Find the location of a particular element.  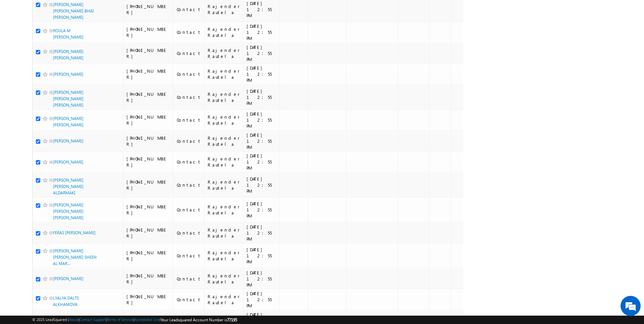

div: Minimize live chat window is located at coordinates (118, 12).